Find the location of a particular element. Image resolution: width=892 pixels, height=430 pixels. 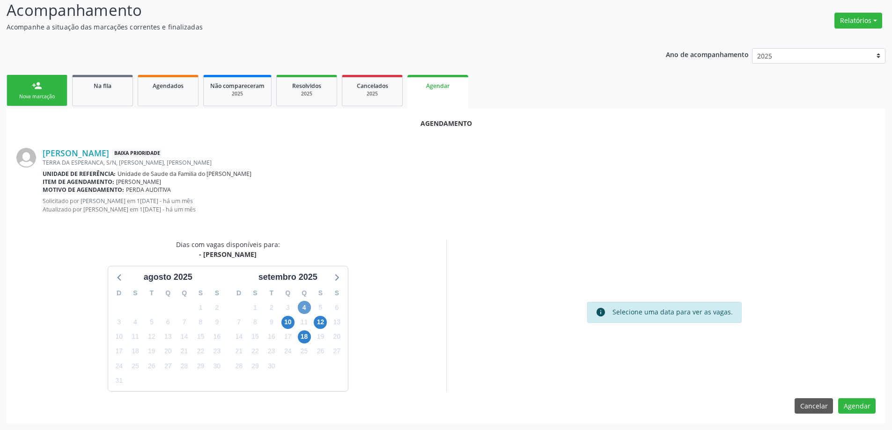

span: domingo, 31 de agosto de 2025 is located at coordinates (119, 381).